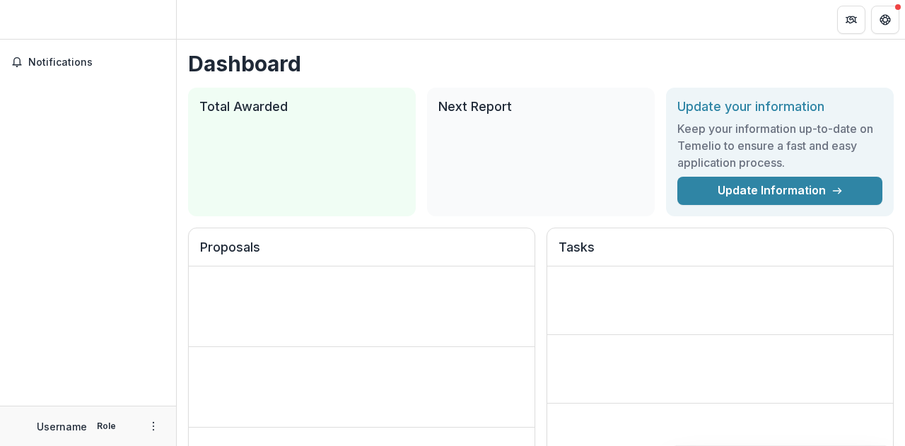 This screenshot has height=446, width=905. What do you see at coordinates (885, 20) in the screenshot?
I see `button: Get Help` at bounding box center [885, 20].